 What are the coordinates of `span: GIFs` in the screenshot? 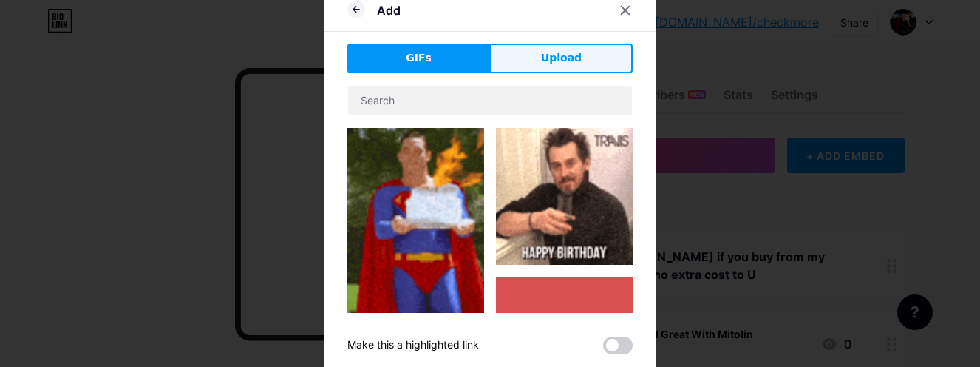 It's located at (419, 58).